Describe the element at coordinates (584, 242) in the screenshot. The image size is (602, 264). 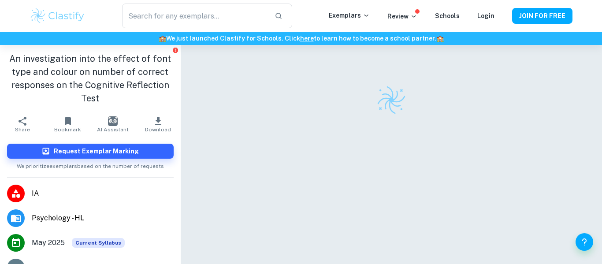
I see `button: Help and Feedback` at that location.